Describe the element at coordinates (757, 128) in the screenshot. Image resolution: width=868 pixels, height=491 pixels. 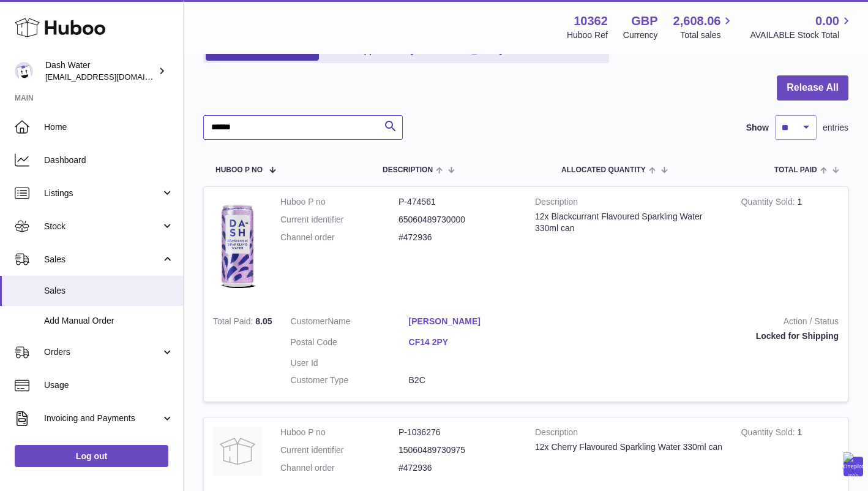
I see `label: Show` at that location.